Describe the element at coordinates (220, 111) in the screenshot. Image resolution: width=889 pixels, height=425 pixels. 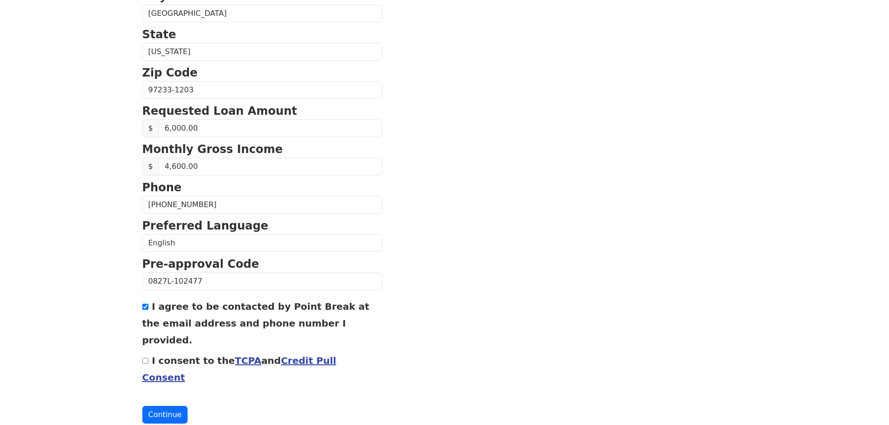
I see `strong: Requested Loan Amount` at that location.